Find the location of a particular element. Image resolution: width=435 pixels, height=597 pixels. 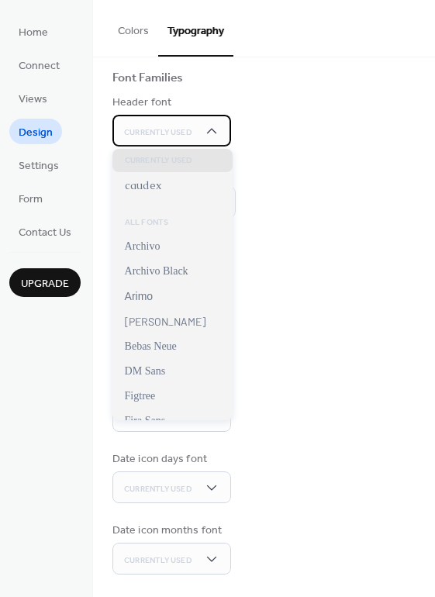

span: DM Sans is located at coordinates (145, 371).